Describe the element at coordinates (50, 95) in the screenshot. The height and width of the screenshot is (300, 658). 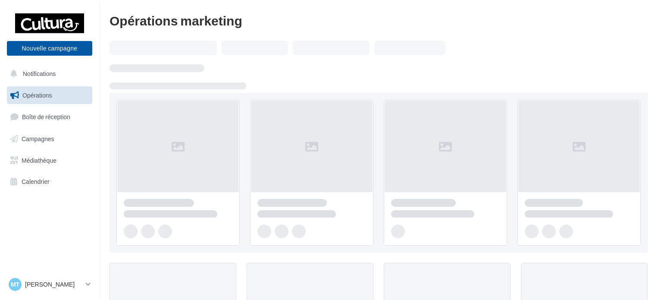
I see `a: Opérations` at that location.